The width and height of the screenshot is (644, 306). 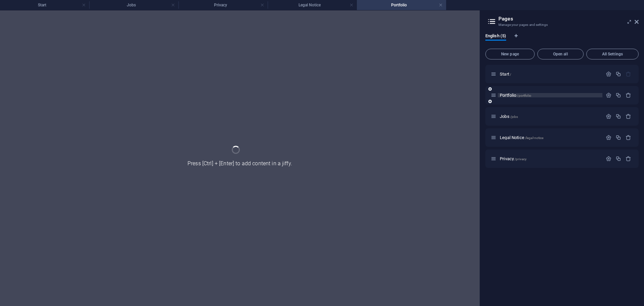 What do you see at coordinates (562, 25) in the screenshot?
I see `h3: Manage your pages and settings` at bounding box center [562, 25].